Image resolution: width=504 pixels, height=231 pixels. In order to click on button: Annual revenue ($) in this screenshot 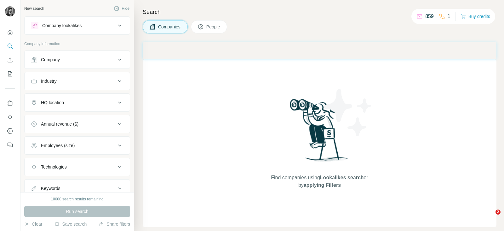, I will do `click(77, 124)`.